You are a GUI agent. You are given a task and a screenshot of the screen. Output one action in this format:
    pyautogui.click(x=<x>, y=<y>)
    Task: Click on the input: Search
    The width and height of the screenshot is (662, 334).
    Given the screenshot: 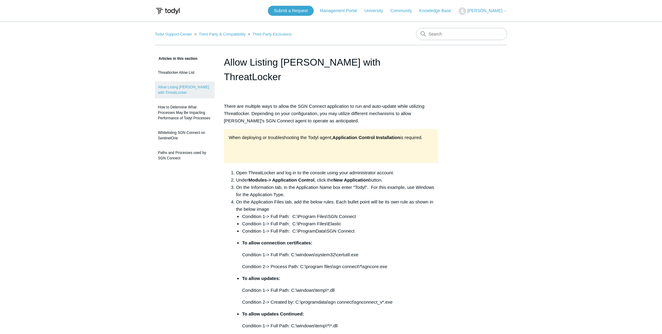 What is the action you would take?
    pyautogui.click(x=462, y=34)
    